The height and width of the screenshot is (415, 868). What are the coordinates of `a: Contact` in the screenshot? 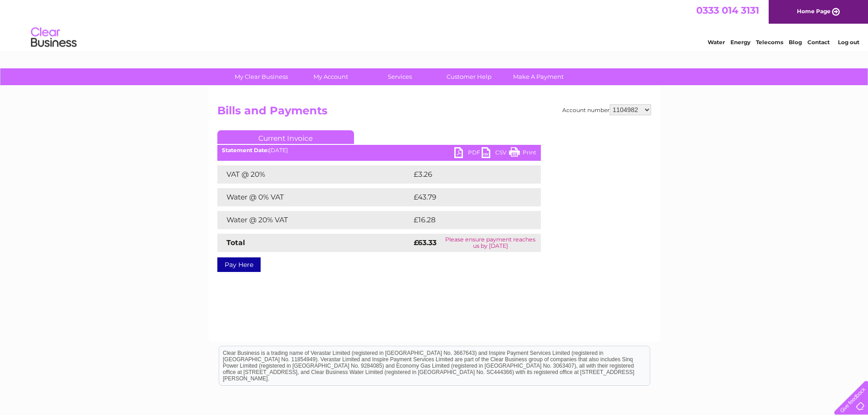 It's located at (818, 42).